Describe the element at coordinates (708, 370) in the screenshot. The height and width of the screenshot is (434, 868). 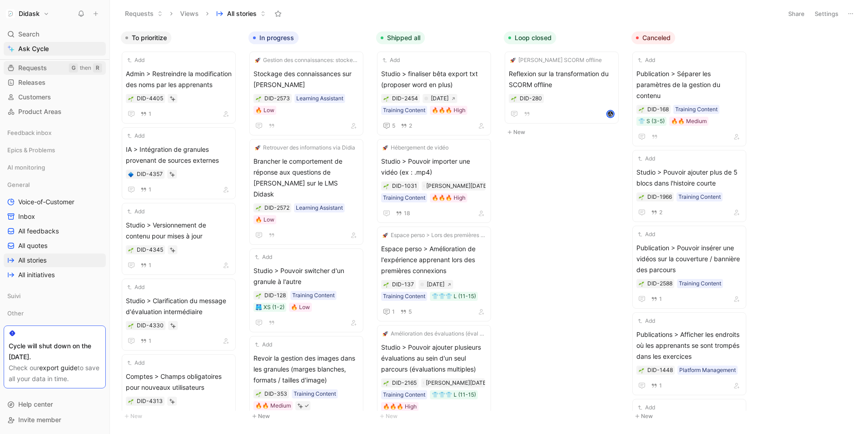
I see `div: Platform Management` at that location.